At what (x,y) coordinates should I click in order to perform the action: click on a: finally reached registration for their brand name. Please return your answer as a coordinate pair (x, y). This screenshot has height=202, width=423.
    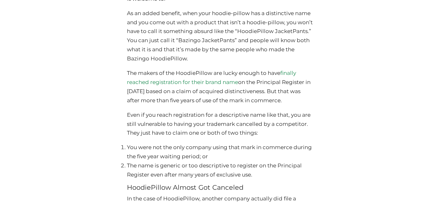
    Looking at the image, I should click on (212, 78).